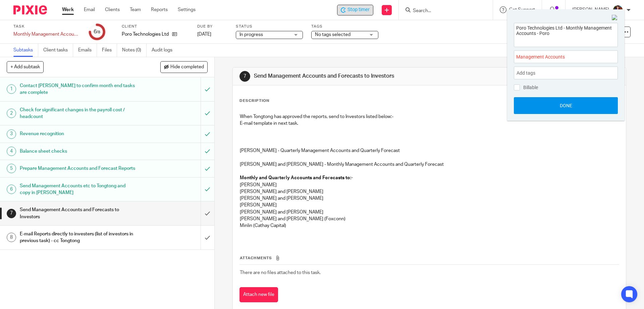 The width and height of the screenshot is (644, 309). Describe the element at coordinates (78, 134) in the screenshot. I see `h1: Revenue recognition` at that location.